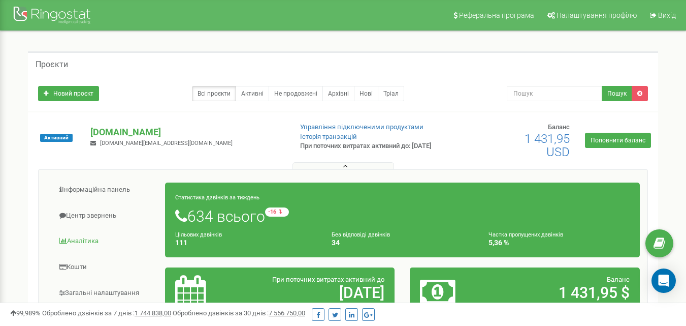 The width and height of the screenshot is (686, 326). What do you see at coordinates (362, 127) in the screenshot?
I see `a: Управління підключеними продуктами` at bounding box center [362, 127].